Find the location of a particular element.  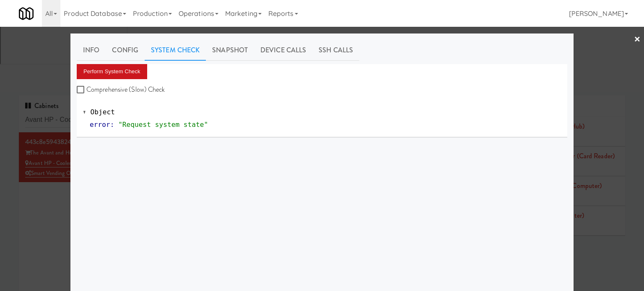

input: Comprehensive (Slow) Check is located at coordinates (81, 90).